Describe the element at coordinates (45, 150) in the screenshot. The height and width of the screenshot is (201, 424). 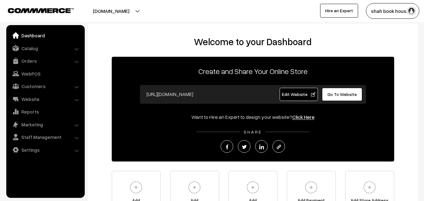
I see `a: Settings` at that location.